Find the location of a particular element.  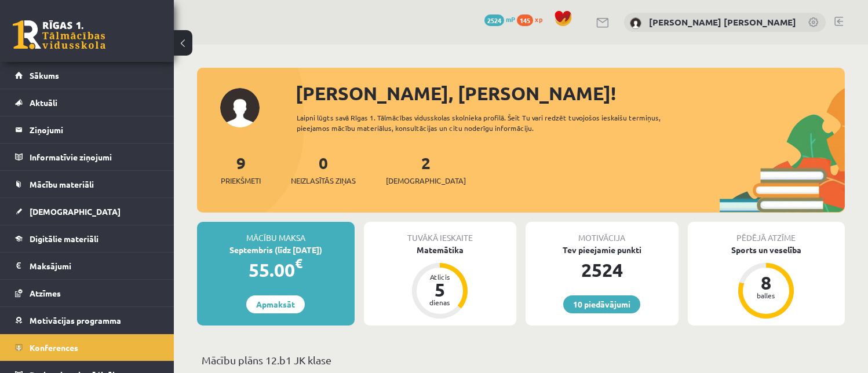

a: 10 piedāvājumi is located at coordinates (601, 304).